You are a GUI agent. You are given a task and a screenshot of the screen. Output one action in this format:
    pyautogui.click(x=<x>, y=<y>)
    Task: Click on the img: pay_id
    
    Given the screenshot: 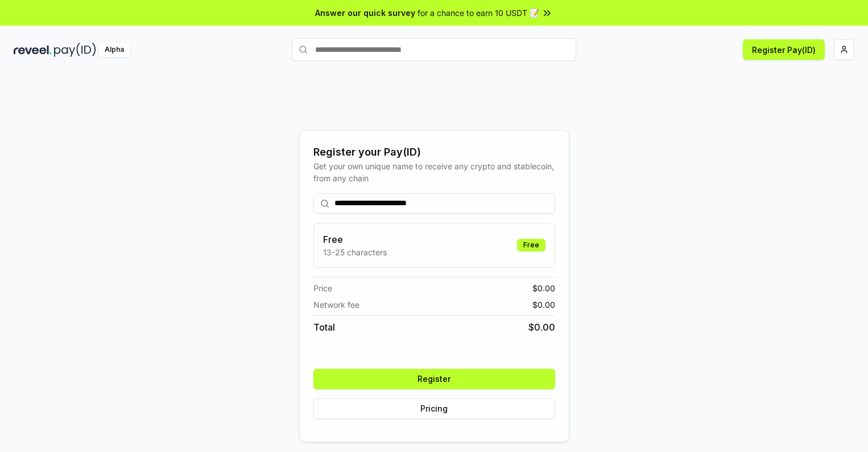 What is the action you would take?
    pyautogui.click(x=75, y=50)
    